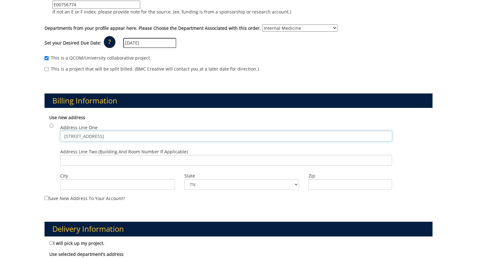 The width and height of the screenshot is (477, 259). What do you see at coordinates (151, 69) in the screenshot?
I see `label: This is a project that will be split billed. (BMC Creative will contact you at a later date for d...` at bounding box center [151, 69].